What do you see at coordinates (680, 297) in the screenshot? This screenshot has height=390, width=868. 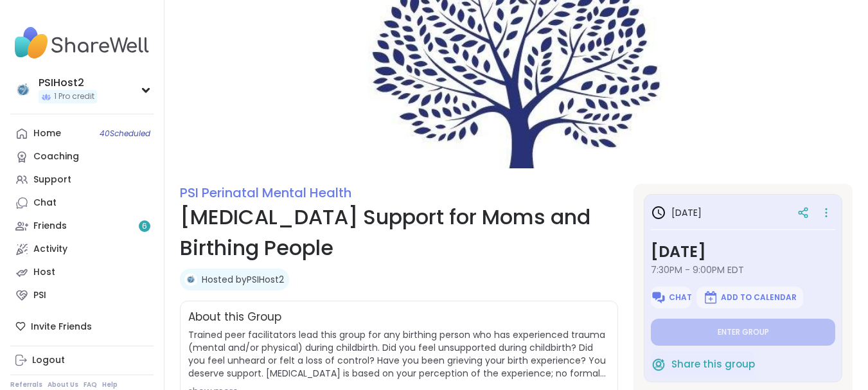 I see `span: Chat` at bounding box center [680, 297].